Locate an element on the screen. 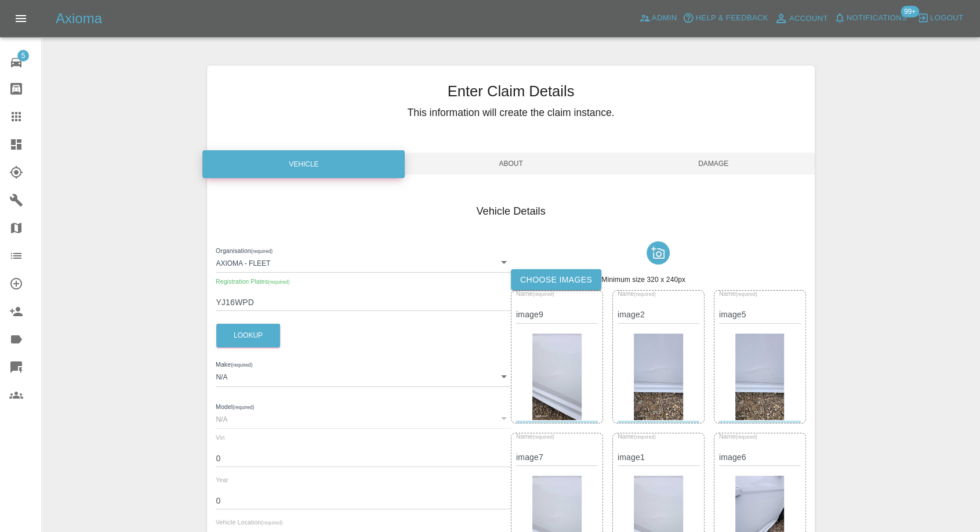 The height and width of the screenshot is (532, 980). h5: Axioma is located at coordinates (79, 19).